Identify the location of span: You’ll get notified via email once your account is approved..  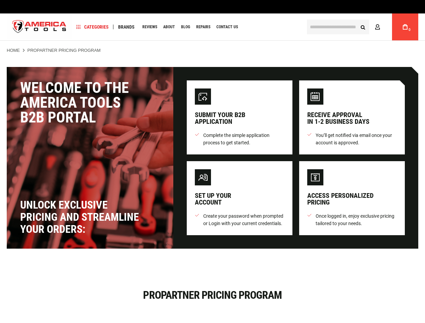
(356, 139).